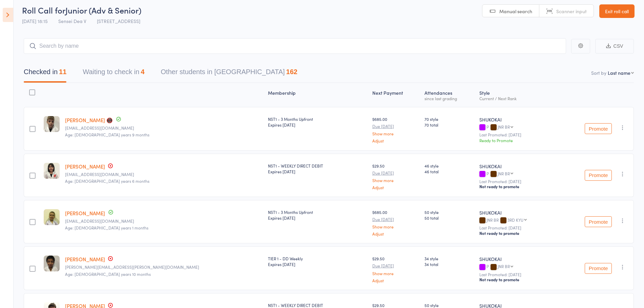  I want to click on span: Roll Call for, so click(44, 10).